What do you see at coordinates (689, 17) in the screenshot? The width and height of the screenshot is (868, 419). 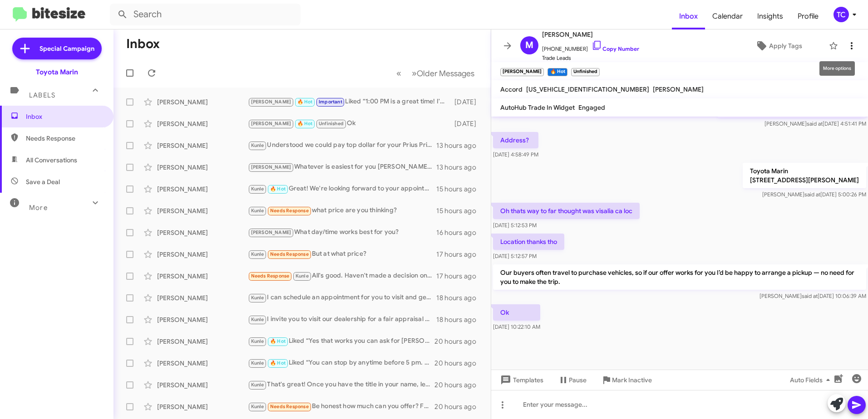 I see `a: Inbox` at bounding box center [689, 17].